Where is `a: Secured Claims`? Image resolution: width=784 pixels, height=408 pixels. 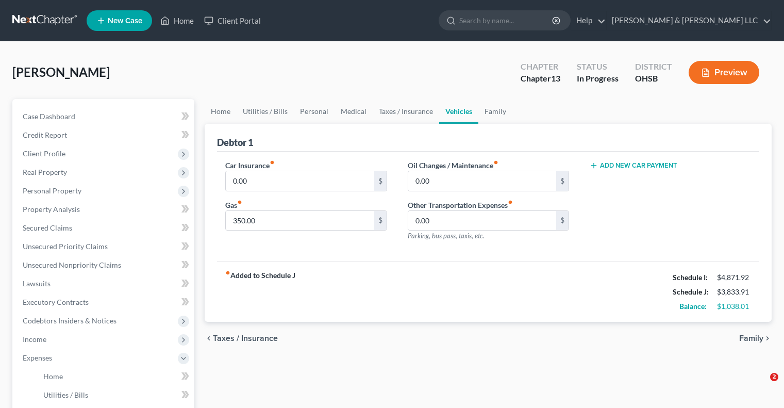
a: Secured Claims is located at coordinates (104, 228).